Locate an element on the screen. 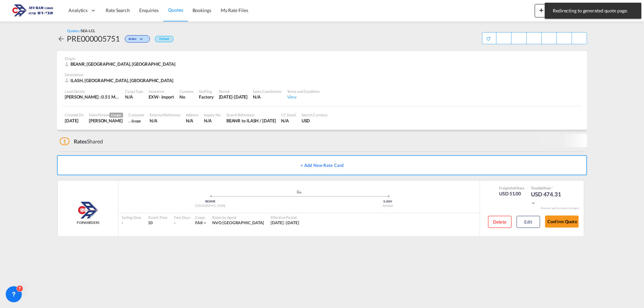 Image resolution: width=644 pixels, height=308 pixels. div: Origin is located at coordinates (322, 58).